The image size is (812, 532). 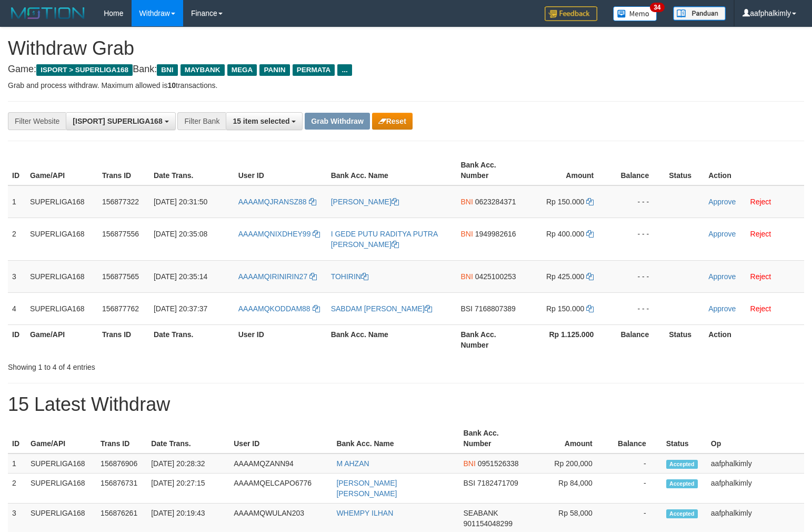 What do you see at coordinates (280, 463) in the screenshot?
I see `td: AAAAMQZANN94` at bounding box center [280, 463].